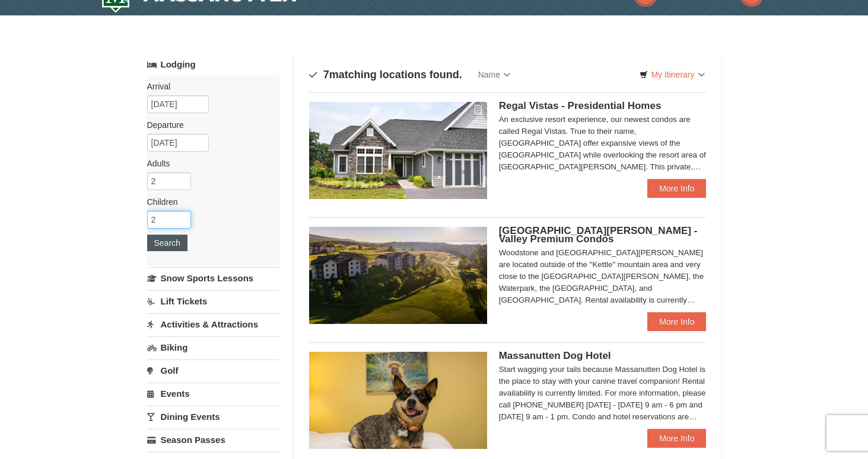  Describe the element at coordinates (213, 440) in the screenshot. I see `a: Season Passes` at that location.